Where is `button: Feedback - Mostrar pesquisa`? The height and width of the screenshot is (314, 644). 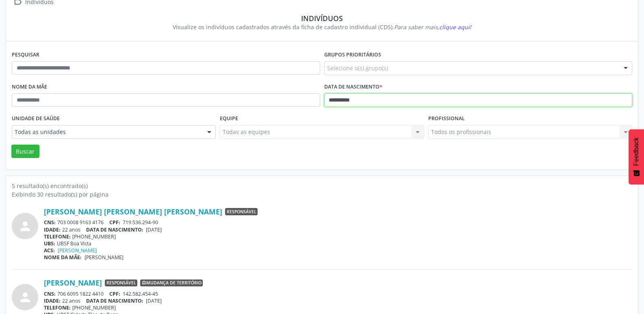
button: Feedback - Mostrar pesquisa is located at coordinates (636, 157).